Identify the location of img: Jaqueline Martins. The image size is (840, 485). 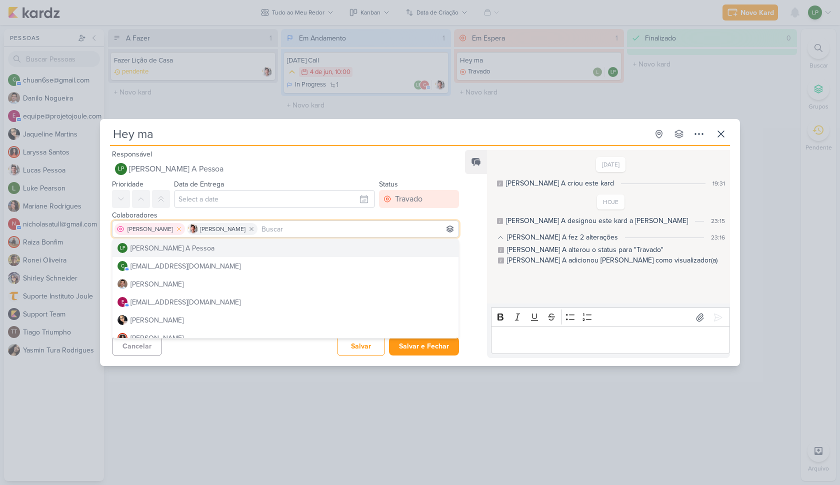
(122, 320).